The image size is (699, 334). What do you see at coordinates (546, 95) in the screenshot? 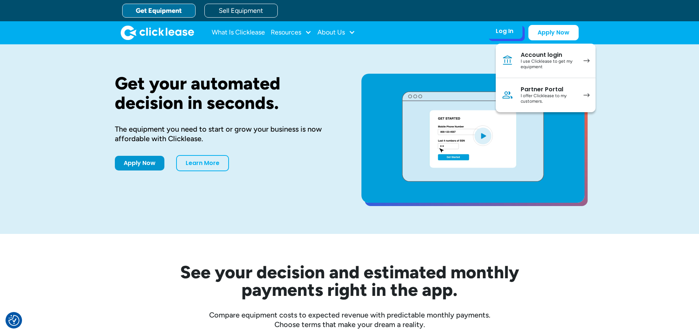
I see `a: Partner PortalI offer Clicklease to my customers.` at bounding box center [546, 95].